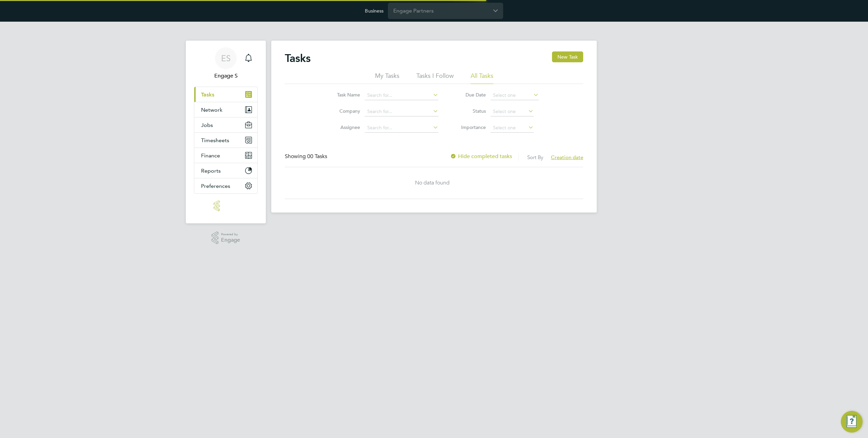 The height and width of the screenshot is (438, 868). I want to click on span: Reports, so click(211, 171).